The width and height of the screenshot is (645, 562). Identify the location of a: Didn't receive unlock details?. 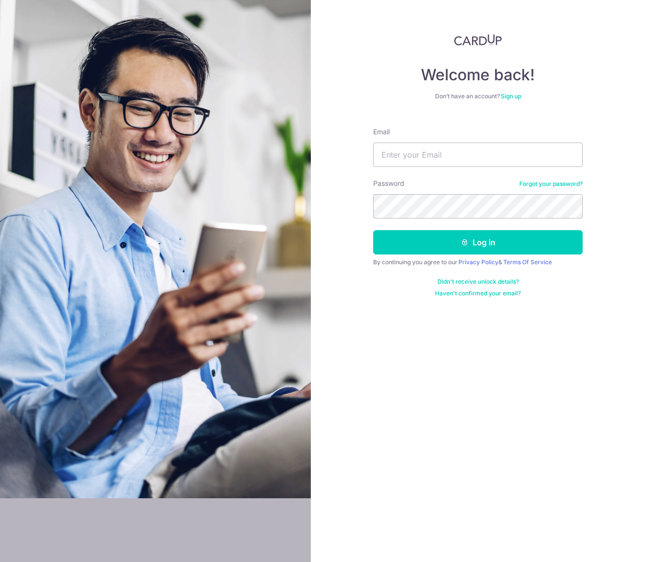
(478, 282).